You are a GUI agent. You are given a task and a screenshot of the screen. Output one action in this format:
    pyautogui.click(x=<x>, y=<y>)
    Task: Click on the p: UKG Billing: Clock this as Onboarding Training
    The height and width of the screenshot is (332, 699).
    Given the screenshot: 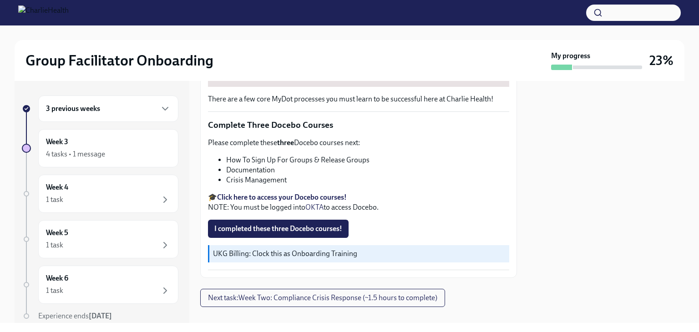 What is the action you would take?
    pyautogui.click(x=359, y=254)
    